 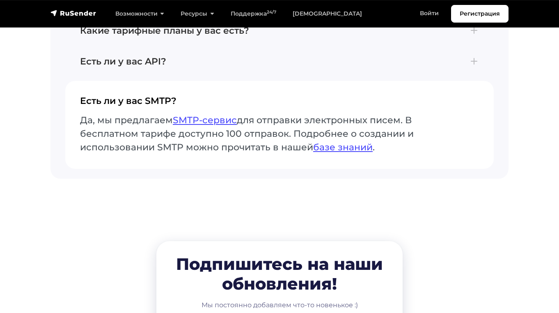 What do you see at coordinates (429, 13) in the screenshot?
I see `a: Войти` at bounding box center [429, 13].